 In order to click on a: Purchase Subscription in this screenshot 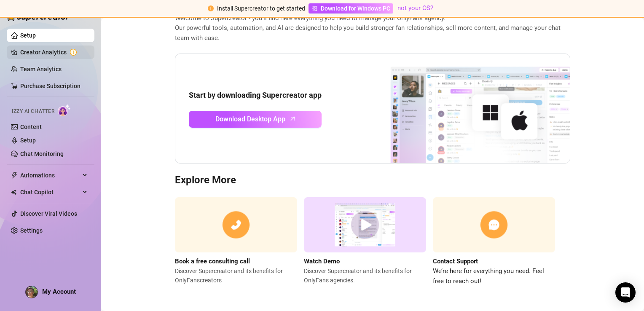, I will do `click(50, 86)`.